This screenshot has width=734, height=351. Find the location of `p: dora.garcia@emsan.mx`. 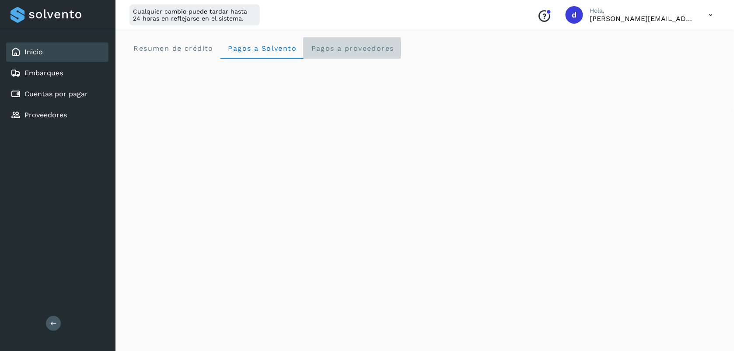

p: dora.garcia@emsan.mx is located at coordinates (642, 18).